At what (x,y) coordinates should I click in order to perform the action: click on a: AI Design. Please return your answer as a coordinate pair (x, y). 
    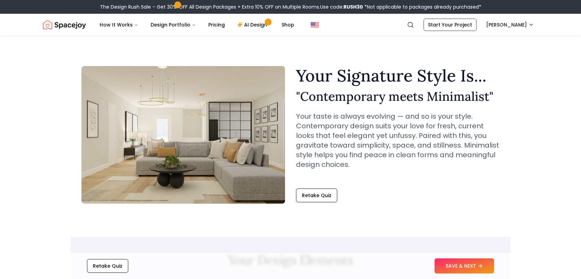
    Looking at the image, I should click on (253, 25).